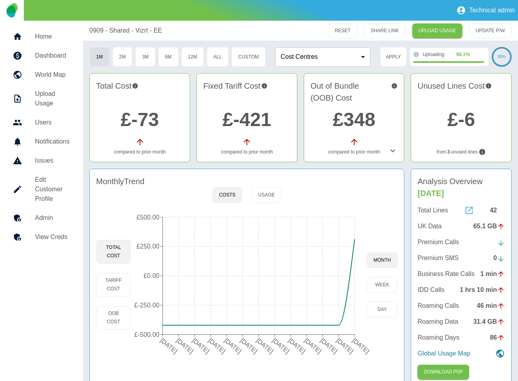 Image resolution: width=518 pixels, height=381 pixels. I want to click on a: Roaming Days86, so click(461, 337).